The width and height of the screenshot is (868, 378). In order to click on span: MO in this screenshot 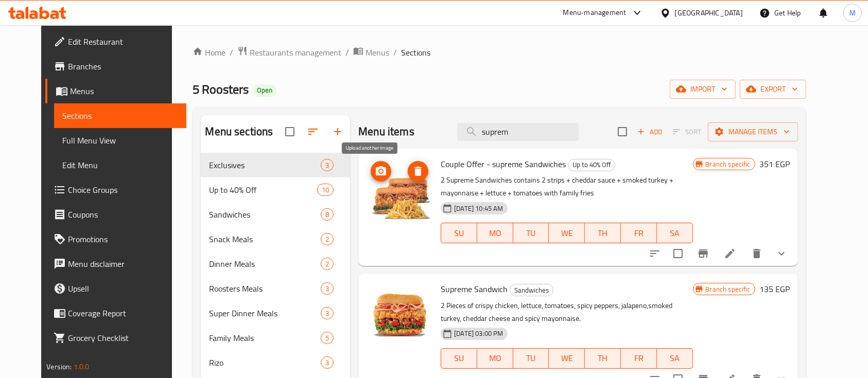, I will do `click(495, 233)`.